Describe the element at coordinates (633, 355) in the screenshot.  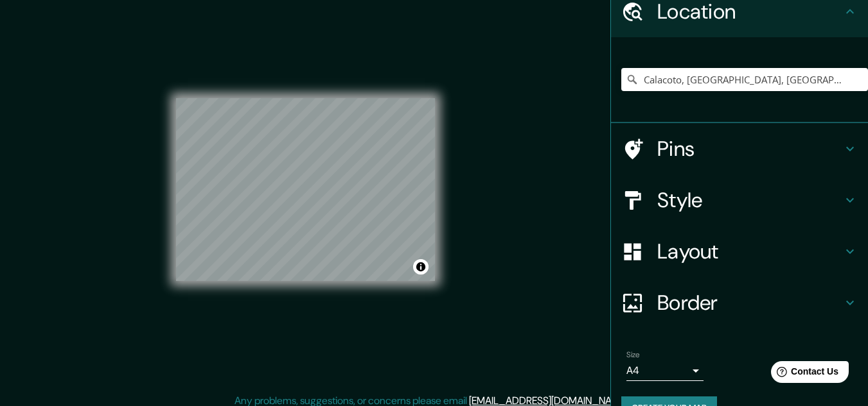
I see `label: Size` at that location.